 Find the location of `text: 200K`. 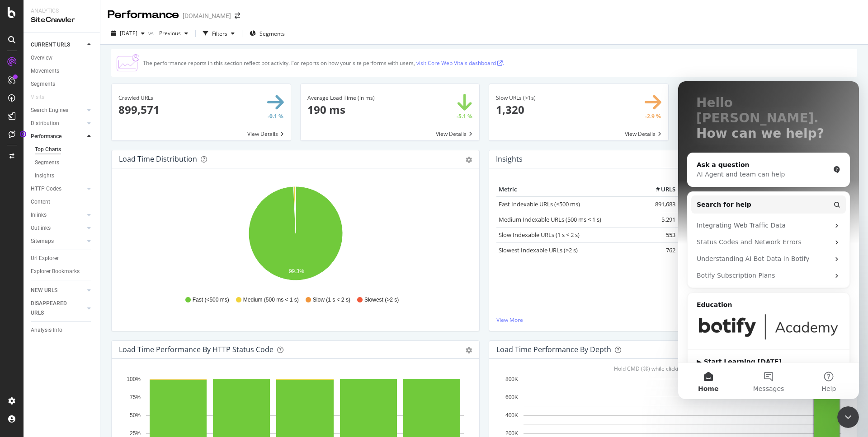

text: 200K is located at coordinates (512, 434).